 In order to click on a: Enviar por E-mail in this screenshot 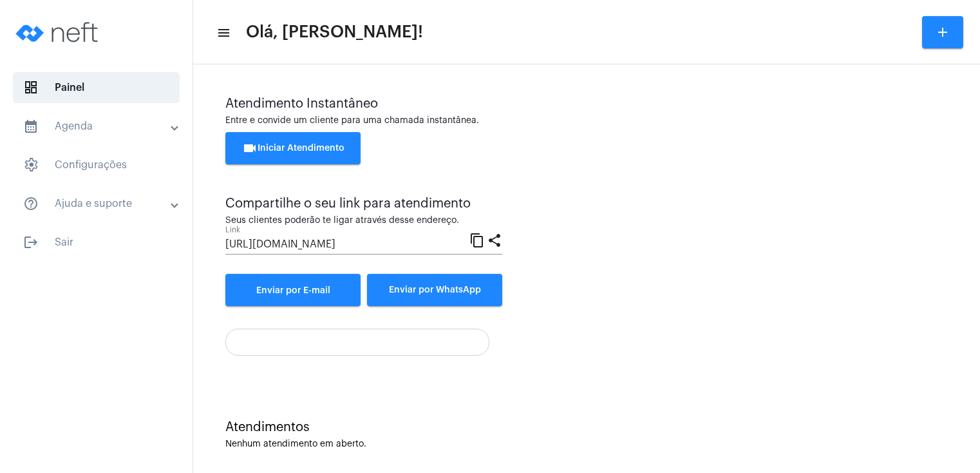, I will do `click(293, 290)`.